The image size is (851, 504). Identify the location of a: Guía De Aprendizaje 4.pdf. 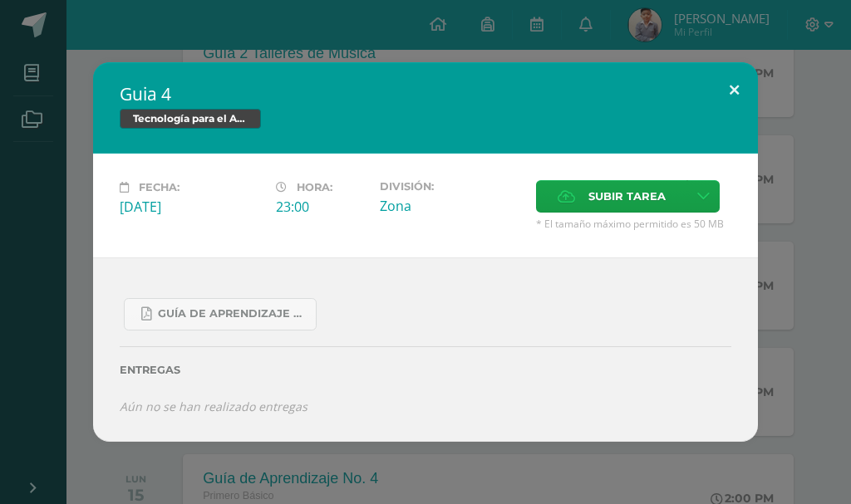
(220, 314).